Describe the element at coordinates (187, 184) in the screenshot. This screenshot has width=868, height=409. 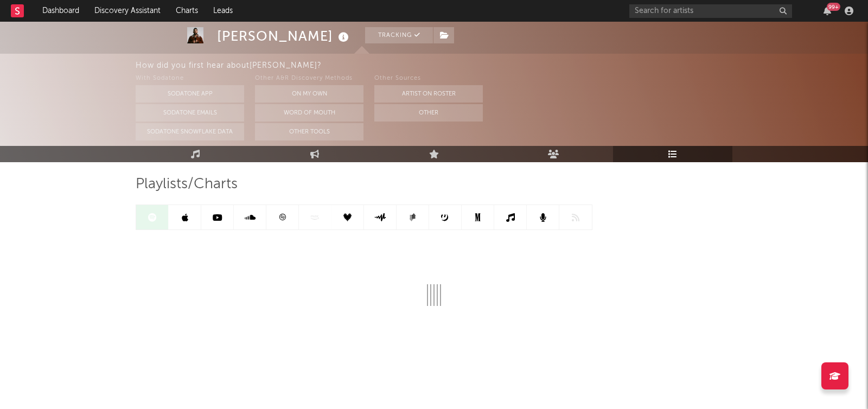
I see `span: Playlists/Charts` at that location.